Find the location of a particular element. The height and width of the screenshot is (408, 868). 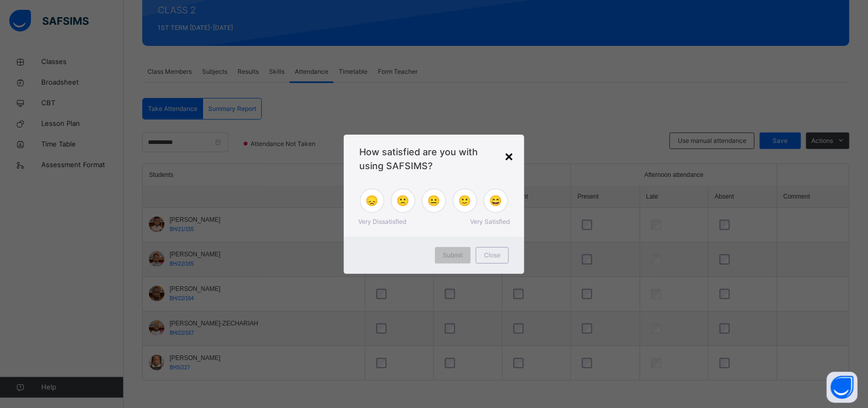

span: Submit is located at coordinates (453, 255).